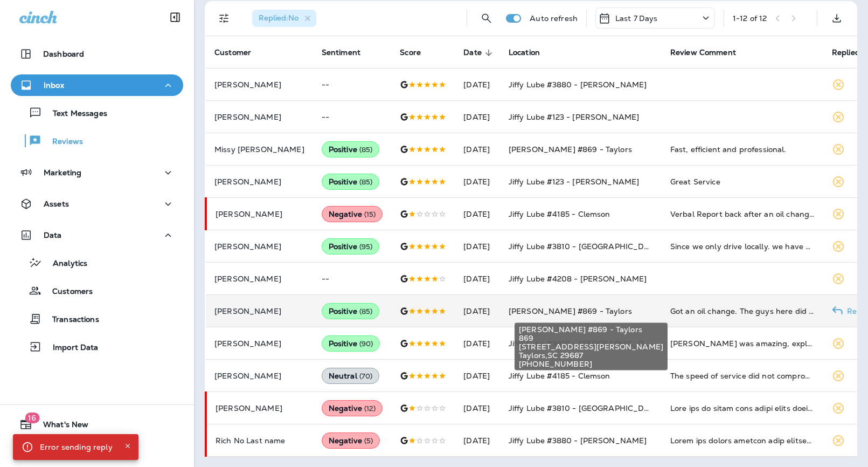 Image resolution: width=868 pixels, height=467 pixels. What do you see at coordinates (63, 172) in the screenshot?
I see `p: Marketing` at bounding box center [63, 172].